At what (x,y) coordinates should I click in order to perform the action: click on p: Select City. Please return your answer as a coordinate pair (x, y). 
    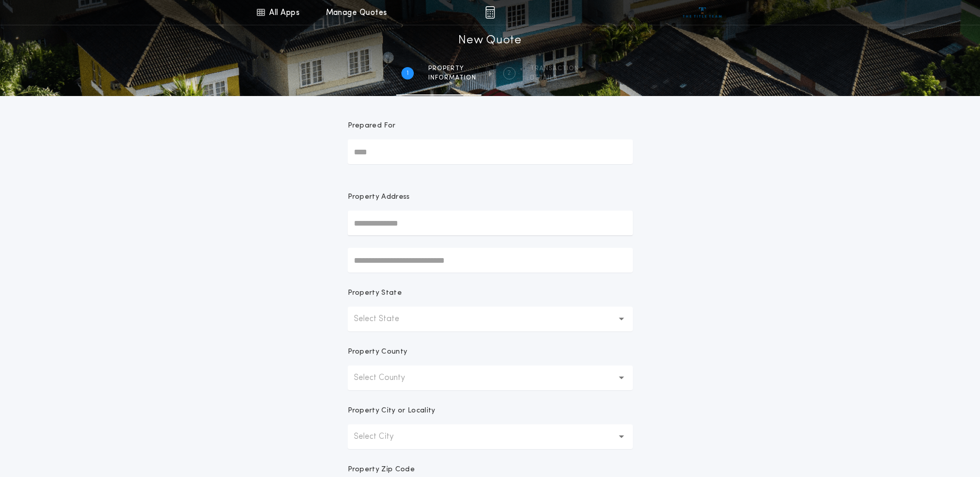
    Looking at the image, I should click on (382, 437).